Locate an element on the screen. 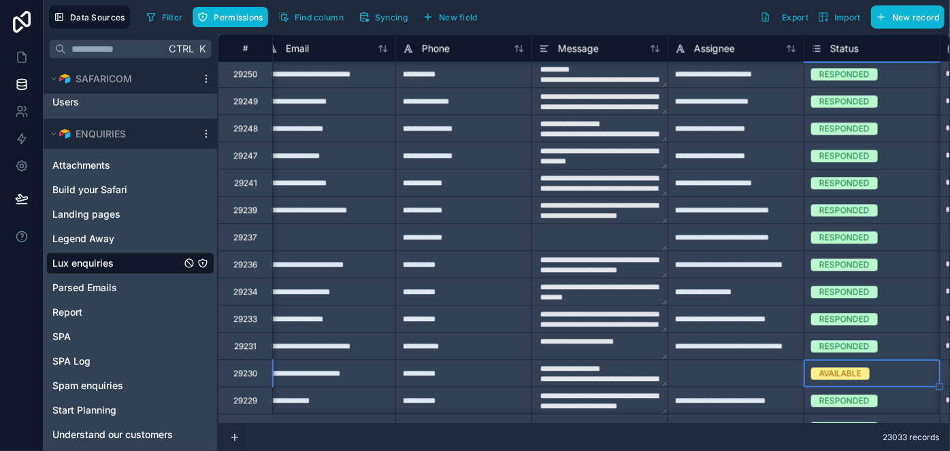 Image resolution: width=950 pixels, height=451 pixels. div: 29233 is located at coordinates (245, 319).